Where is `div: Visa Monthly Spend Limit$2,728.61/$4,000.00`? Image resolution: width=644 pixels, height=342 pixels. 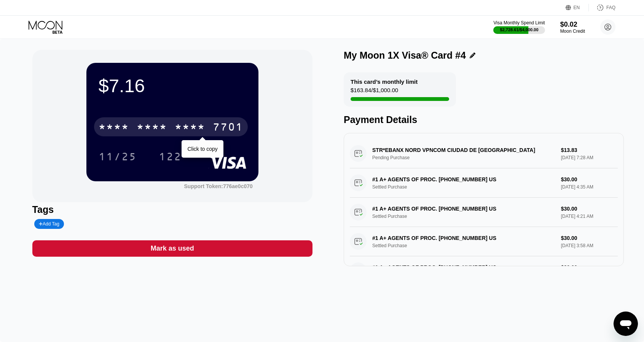
div: Visa Monthly Spend Limit$2,728.61/$4,000.00 is located at coordinates (519, 27).